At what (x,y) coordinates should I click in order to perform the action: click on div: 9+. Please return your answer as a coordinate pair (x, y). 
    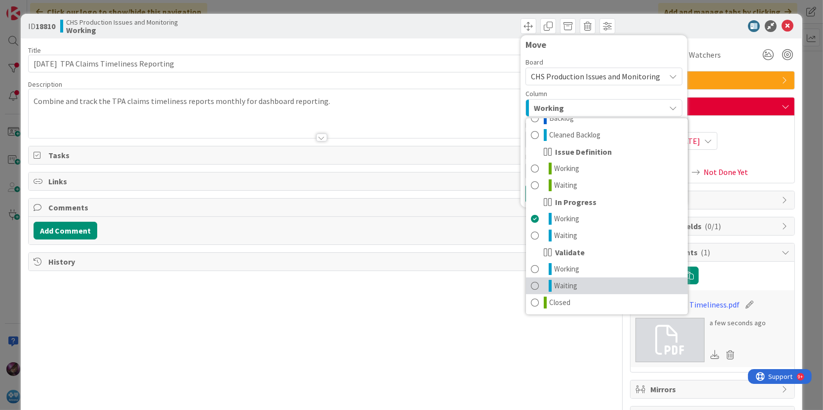
    Looking at the image, I should click on (52, 8).